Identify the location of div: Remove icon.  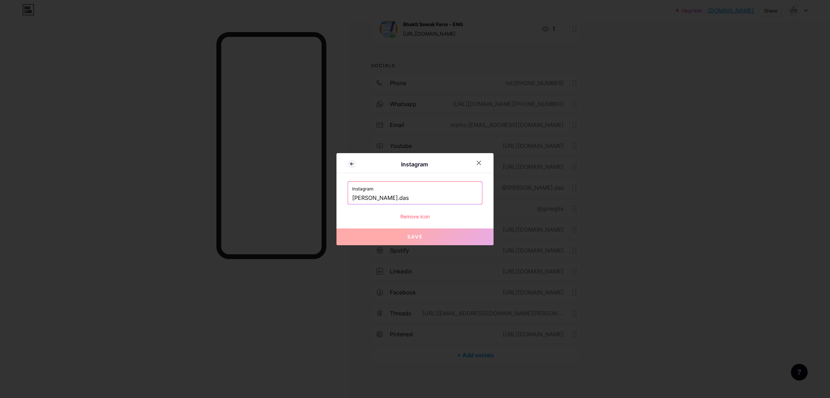
(415, 216).